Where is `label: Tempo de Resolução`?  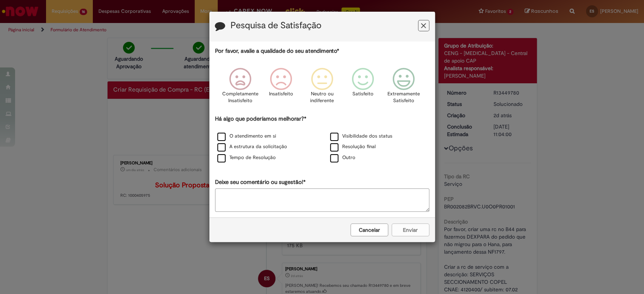
label: Tempo de Resolução is located at coordinates (246, 158).